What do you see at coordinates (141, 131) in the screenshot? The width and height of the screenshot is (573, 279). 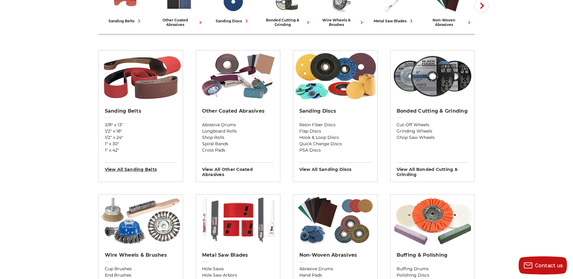 I see `a: 1/2" x 18"` at bounding box center [141, 131].